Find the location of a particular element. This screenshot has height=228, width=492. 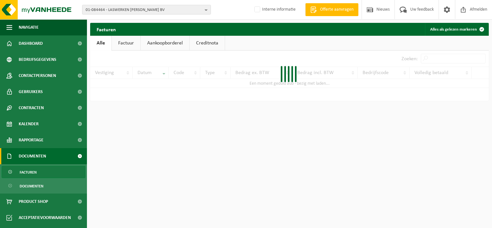

h2: Facturen is located at coordinates (106, 29).